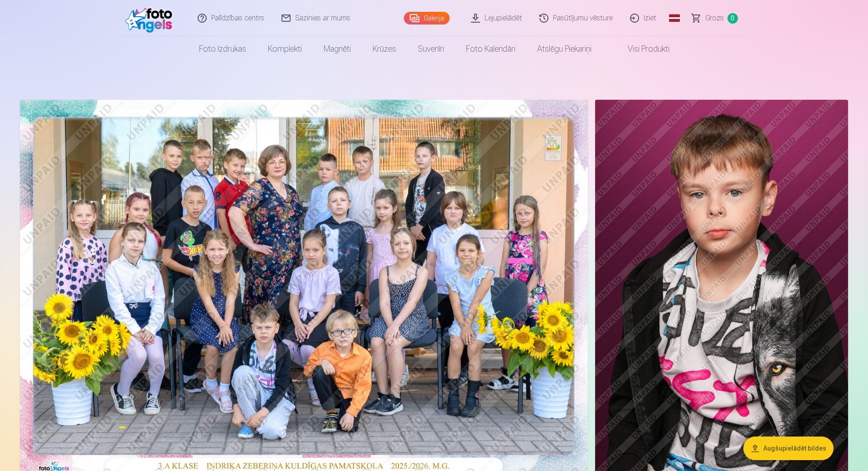 The width and height of the screenshot is (868, 471). What do you see at coordinates (284, 49) in the screenshot?
I see `a: Komplekti` at bounding box center [284, 49].